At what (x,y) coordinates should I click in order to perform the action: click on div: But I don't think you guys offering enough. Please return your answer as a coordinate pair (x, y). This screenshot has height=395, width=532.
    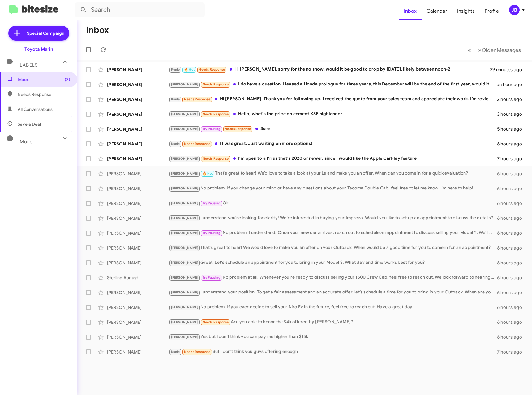
    Looking at the image, I should click on (333, 351).